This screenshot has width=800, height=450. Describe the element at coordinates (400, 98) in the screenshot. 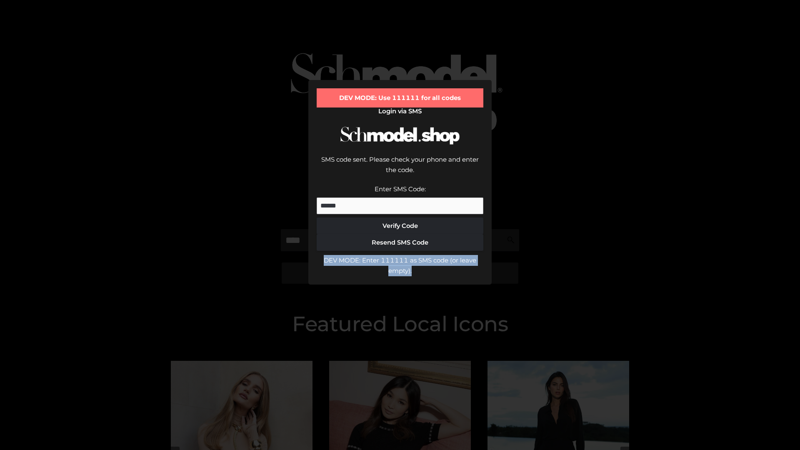

I see `div: DEV MODE: Use 111111 for all codes` at that location.